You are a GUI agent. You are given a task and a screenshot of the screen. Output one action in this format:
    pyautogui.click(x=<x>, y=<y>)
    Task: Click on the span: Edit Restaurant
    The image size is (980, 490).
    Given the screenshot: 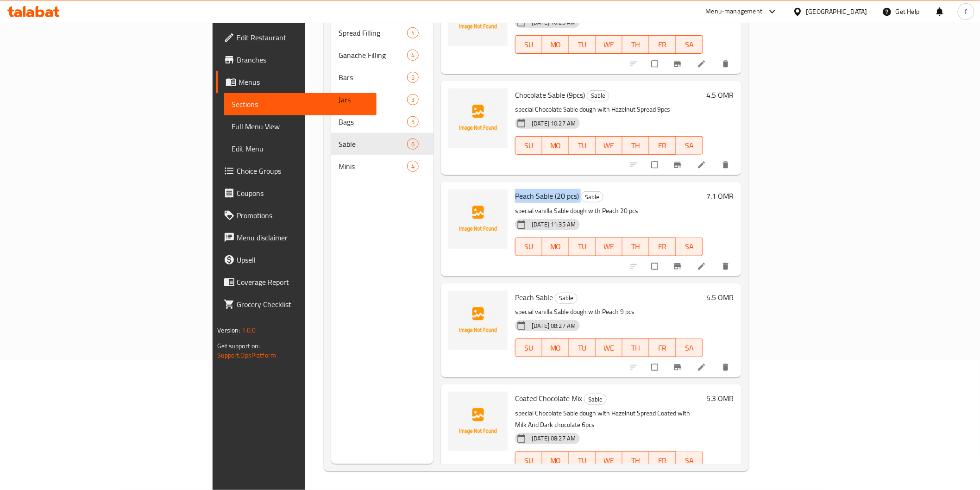 What is the action you would take?
    pyautogui.click(x=303, y=38)
    